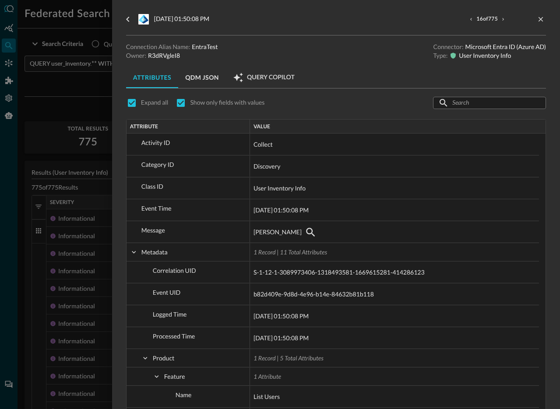 The height and width of the screenshot is (409, 560). What do you see at coordinates (152, 186) in the screenshot?
I see `span: Class ID` at bounding box center [152, 186].